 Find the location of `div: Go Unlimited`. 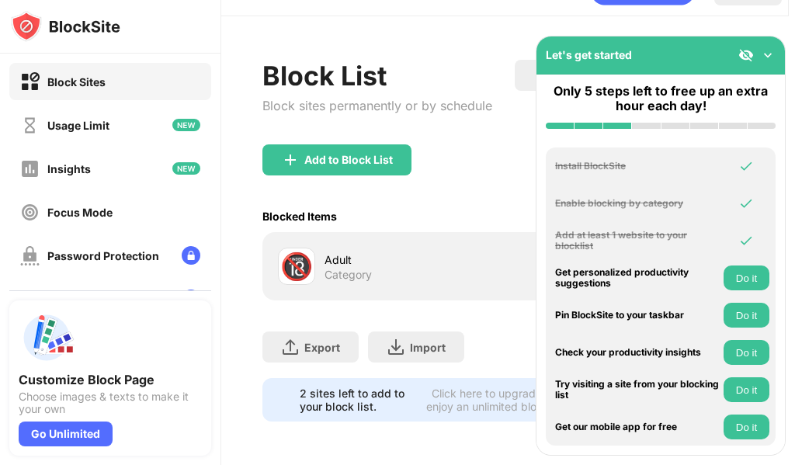

div: Go Unlimited is located at coordinates (65, 434).